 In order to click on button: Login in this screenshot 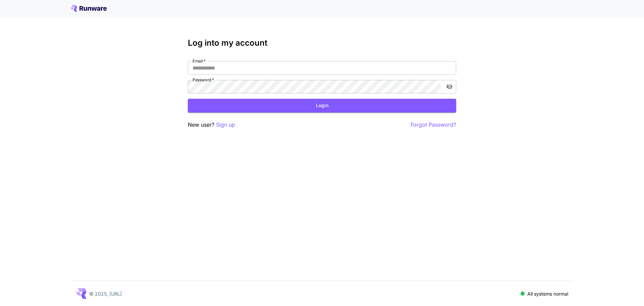, I will do `click(322, 105)`.